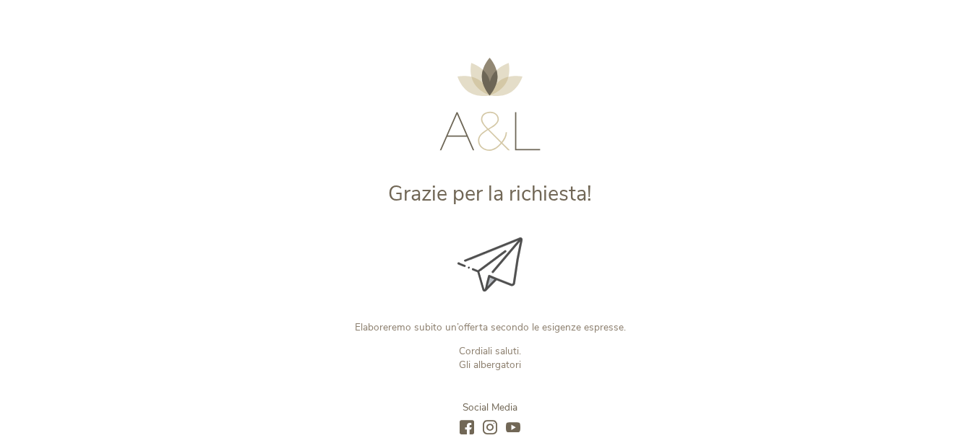 The width and height of the screenshot is (980, 438). I want to click on p: Elaboreremo subito un’offerta secondo le esigenze espresse., so click(490, 327).